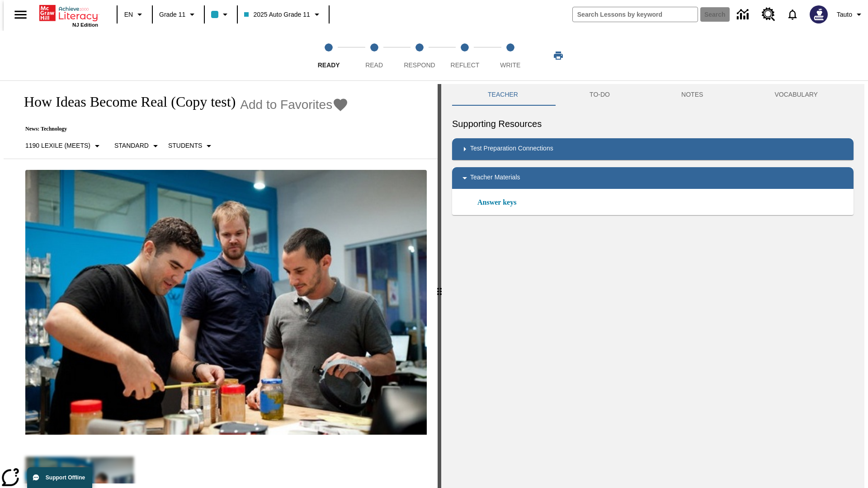  Describe the element at coordinates (131, 145) in the screenshot. I see `p: Standard` at that location.